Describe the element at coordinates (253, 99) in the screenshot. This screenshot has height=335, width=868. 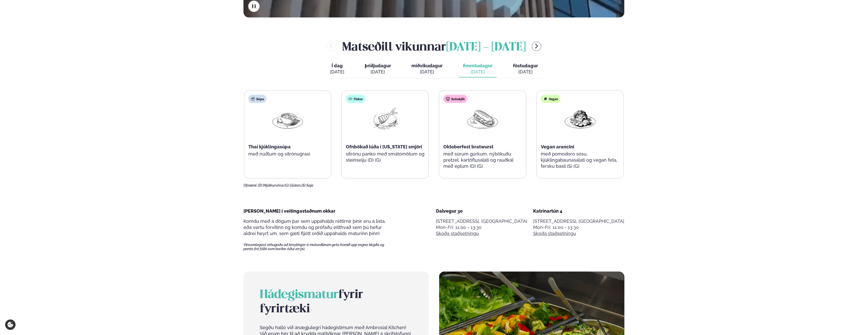
I see `img: soup.svg` at that location.